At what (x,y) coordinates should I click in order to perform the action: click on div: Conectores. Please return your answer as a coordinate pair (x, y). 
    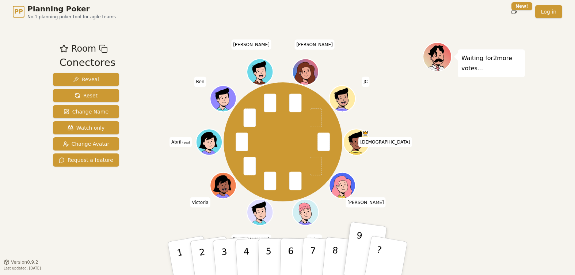
    Looking at the image, I should click on (87, 63).